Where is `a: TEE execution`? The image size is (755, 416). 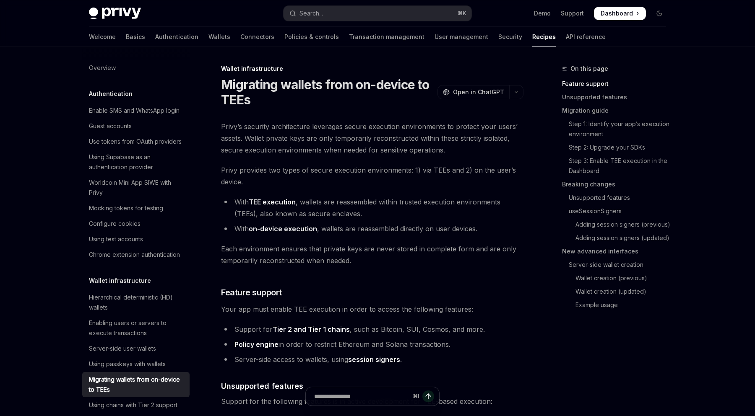 a: TEE execution is located at coordinates (272, 202).